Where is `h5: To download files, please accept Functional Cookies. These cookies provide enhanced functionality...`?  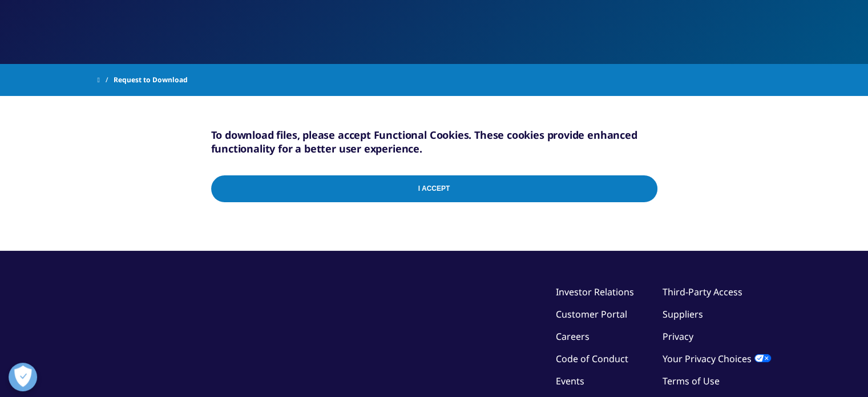 h5: To download files, please accept Functional Cookies. These cookies provide enhanced functionality... is located at coordinates (435, 142).